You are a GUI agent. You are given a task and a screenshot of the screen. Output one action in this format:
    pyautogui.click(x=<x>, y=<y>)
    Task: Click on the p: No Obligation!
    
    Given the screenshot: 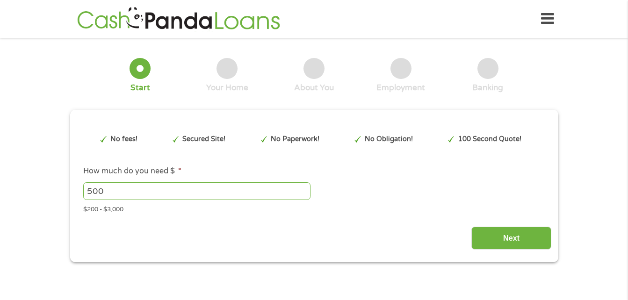 What is the action you would take?
    pyautogui.click(x=388, y=139)
    